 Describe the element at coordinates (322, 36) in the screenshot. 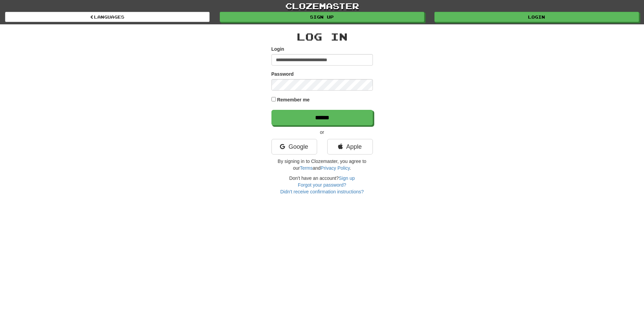

I see `h2: Log In` at that location.